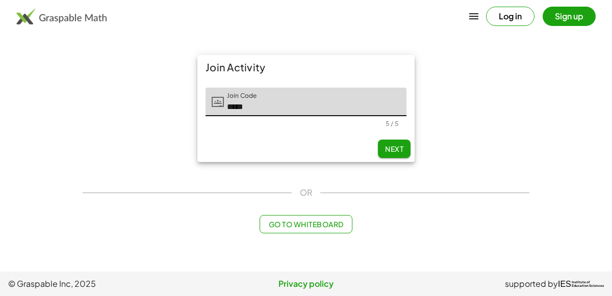 This screenshot has width=612, height=296. What do you see at coordinates (564, 284) in the screenshot?
I see `span: IES` at bounding box center [564, 284].